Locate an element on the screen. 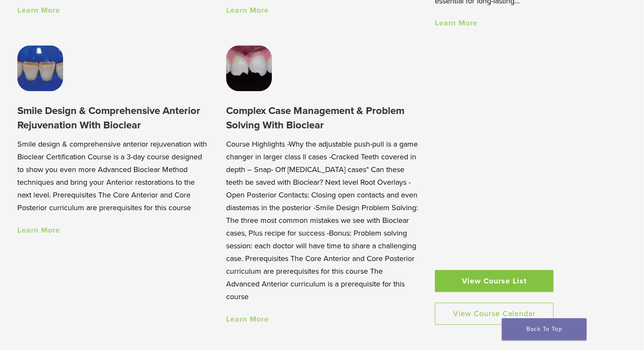 Image resolution: width=644 pixels, height=350 pixels. p: Smile design & comprehensive anterior rejuvenation with Bioclear Certification Course is a 3-day ... is located at coordinates (113, 176).